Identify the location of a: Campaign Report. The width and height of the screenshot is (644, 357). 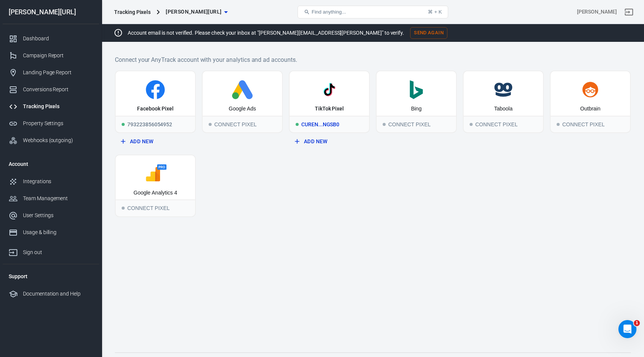
(51, 55).